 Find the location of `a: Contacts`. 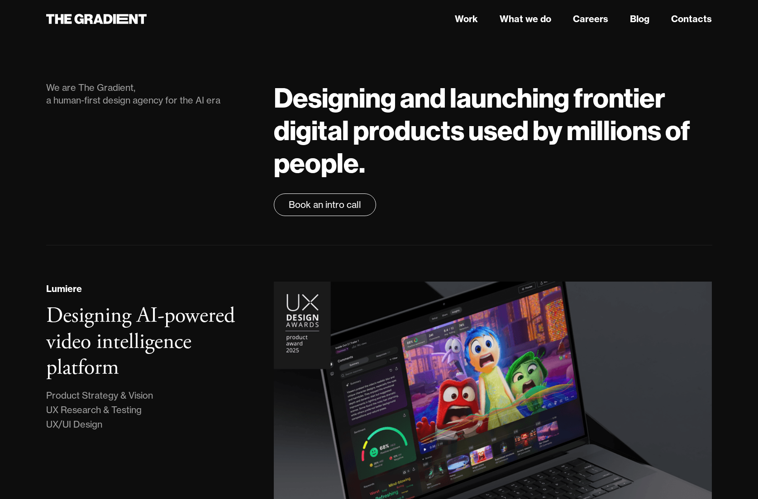

a: Contacts is located at coordinates (691, 19).